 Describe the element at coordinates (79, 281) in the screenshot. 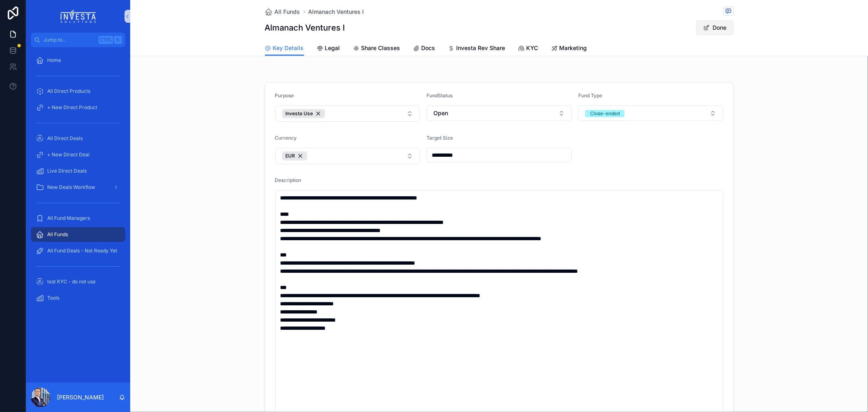

I see `a: test KYC - do not use` at that location.